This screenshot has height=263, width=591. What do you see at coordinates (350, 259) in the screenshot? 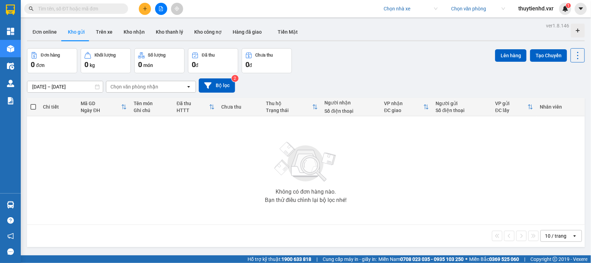
I see `span: Cung cấp máy in - giấy in:` at bounding box center [350, 259].